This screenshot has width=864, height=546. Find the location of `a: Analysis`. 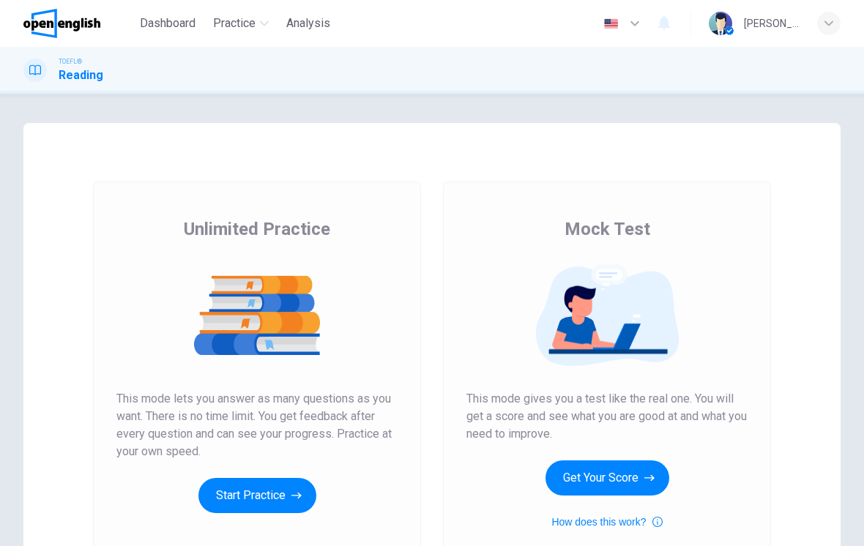

a: Analysis is located at coordinates (308, 23).